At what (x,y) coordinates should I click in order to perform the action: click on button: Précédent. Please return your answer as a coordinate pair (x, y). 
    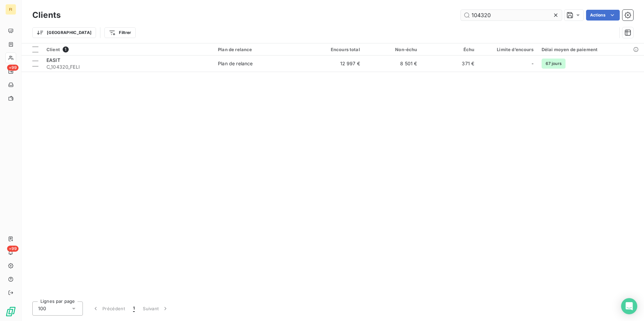
    Looking at the image, I should click on (108, 309).